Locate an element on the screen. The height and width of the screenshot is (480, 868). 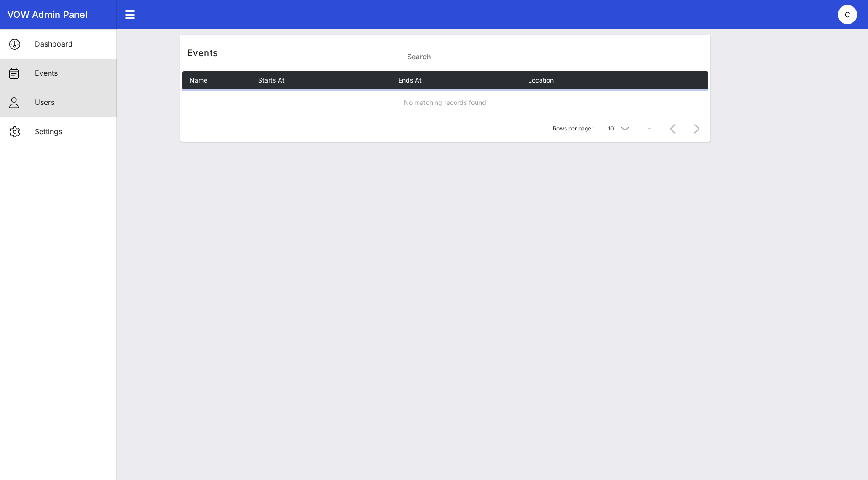
span: Starts At is located at coordinates (272, 80).